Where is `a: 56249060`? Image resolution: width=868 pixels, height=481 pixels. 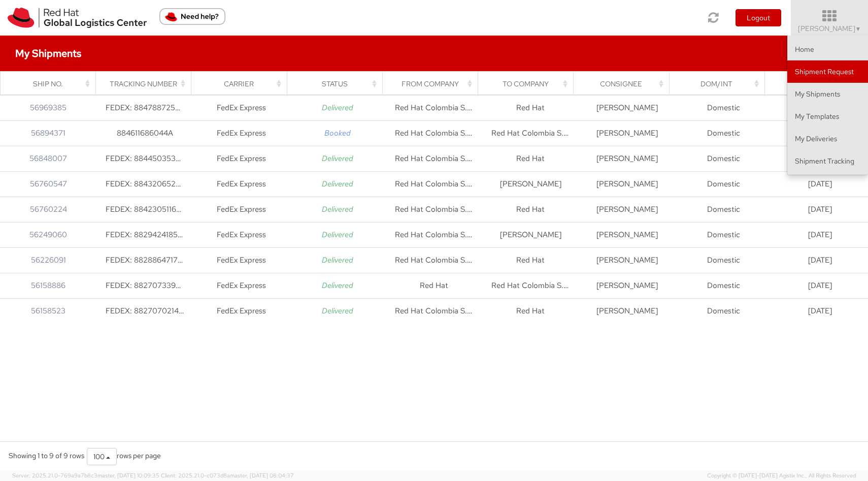 a: 56249060 is located at coordinates (48, 234).